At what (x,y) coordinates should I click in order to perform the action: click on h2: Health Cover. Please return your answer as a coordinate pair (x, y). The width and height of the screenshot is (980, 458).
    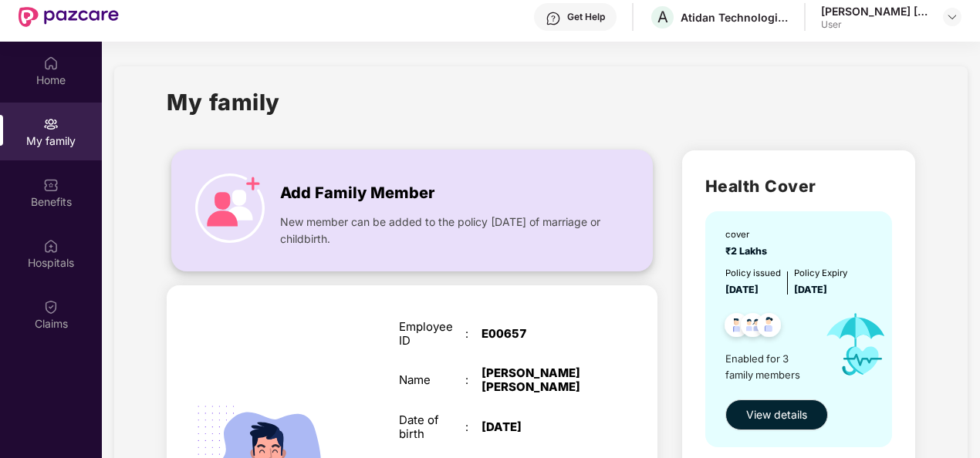
    Looking at the image, I should click on (798, 185).